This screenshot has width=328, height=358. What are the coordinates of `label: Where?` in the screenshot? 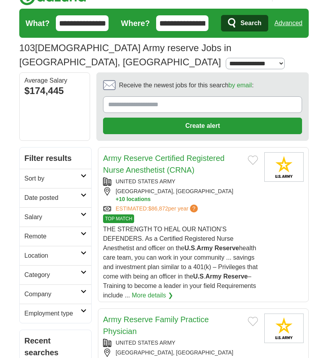 It's located at (135, 23).